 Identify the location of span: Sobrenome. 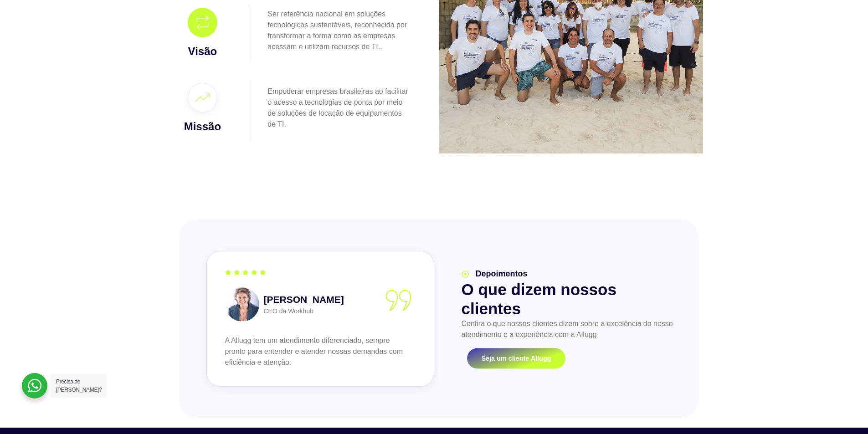
(191, 4).